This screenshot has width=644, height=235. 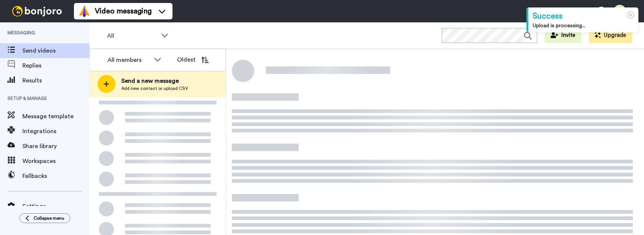 I want to click on button: Invite, so click(x=563, y=35).